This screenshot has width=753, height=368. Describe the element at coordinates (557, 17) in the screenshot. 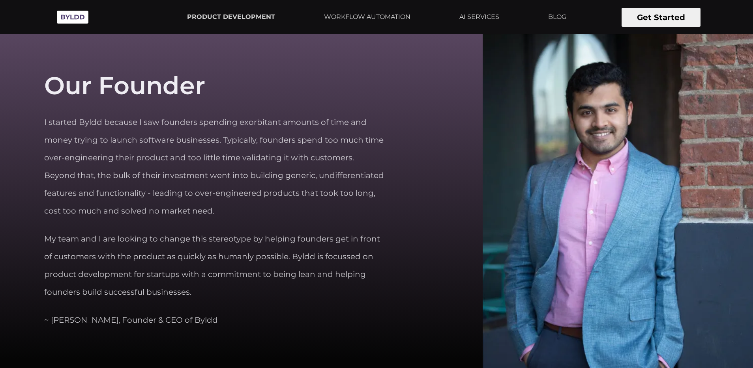

I see `a: BLOG` at that location.